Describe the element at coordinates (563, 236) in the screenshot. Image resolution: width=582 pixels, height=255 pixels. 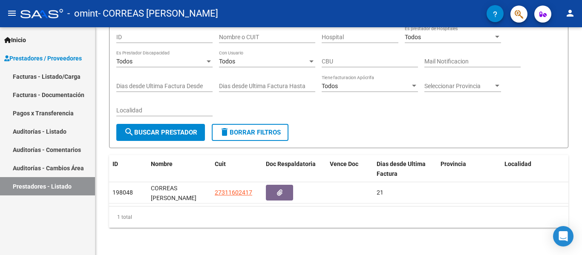
I see `div: Open Intercom Messenger` at that location.